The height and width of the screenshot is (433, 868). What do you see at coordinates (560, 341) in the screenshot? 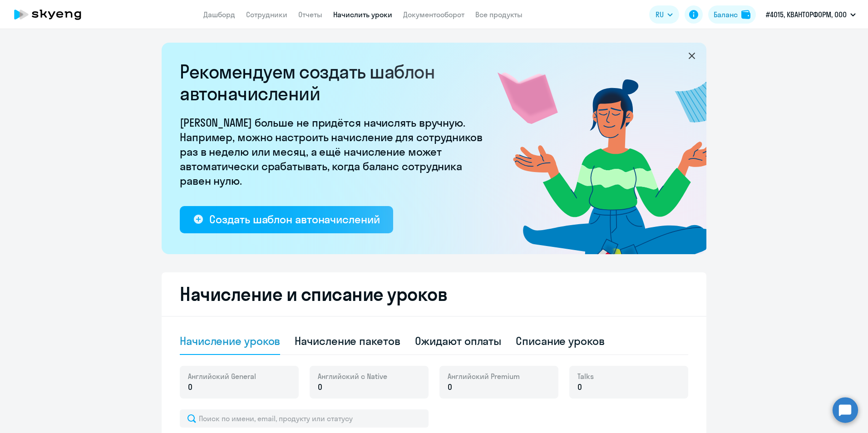
I see `div: Списание уроков` at bounding box center [560, 341].